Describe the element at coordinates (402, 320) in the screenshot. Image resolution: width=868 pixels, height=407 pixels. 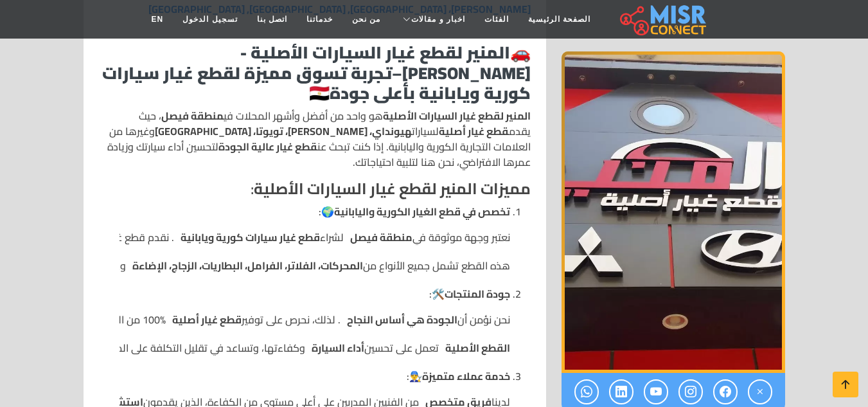
I see `strong: الجودة هي أساس النجاح` at that location.